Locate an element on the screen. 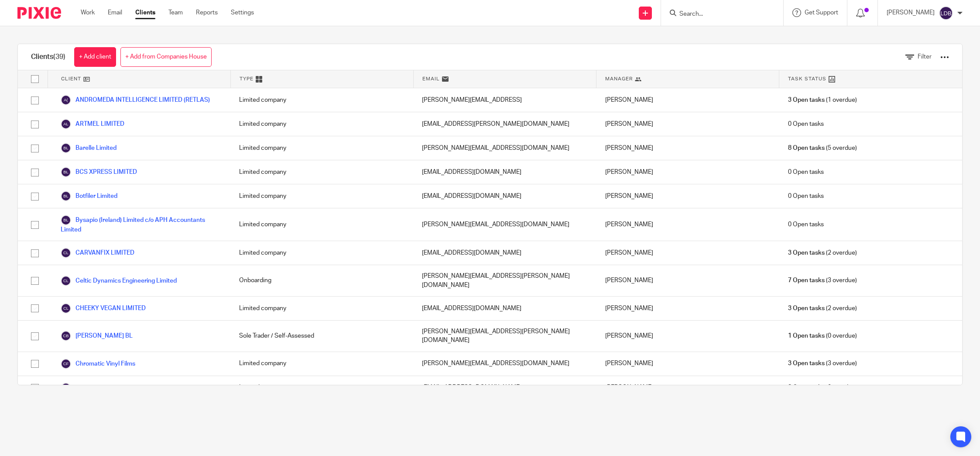  input: Search is located at coordinates (718, 15).